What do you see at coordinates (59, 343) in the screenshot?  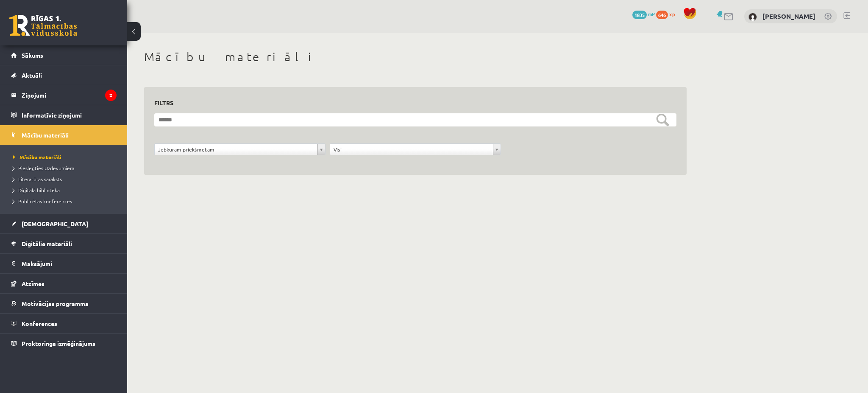 I see `span: Proktoringa izmēģinājums` at bounding box center [59, 343].